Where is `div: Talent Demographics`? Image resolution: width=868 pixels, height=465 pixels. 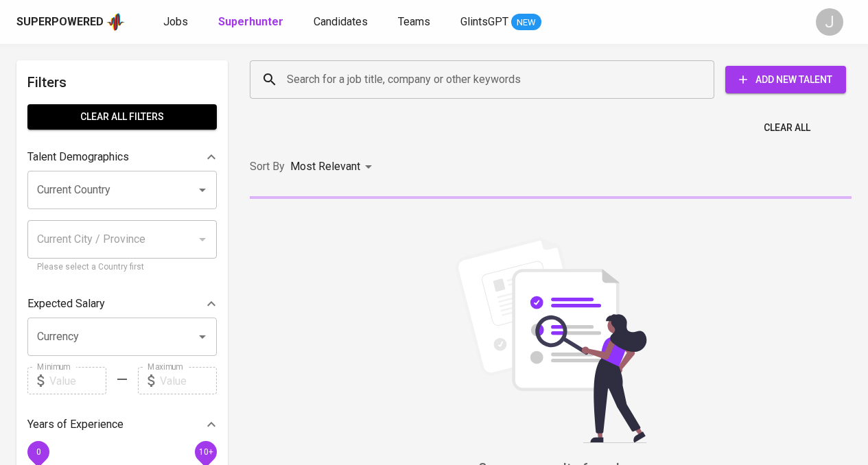 div: Talent Demographics is located at coordinates (122, 157).